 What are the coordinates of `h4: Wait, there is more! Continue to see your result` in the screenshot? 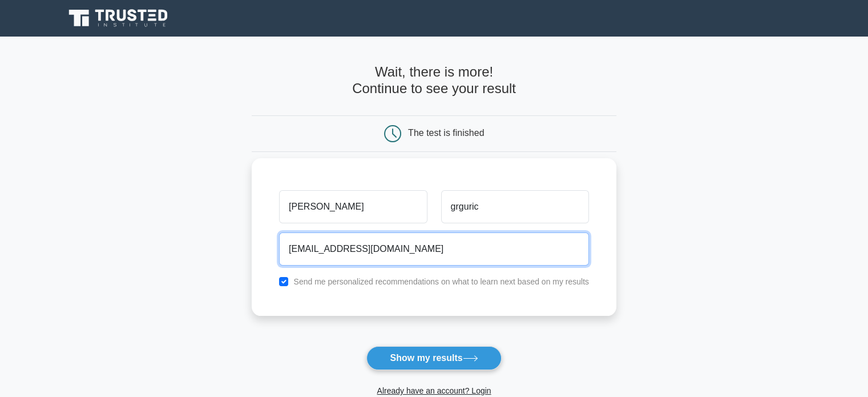 It's located at (434, 80).